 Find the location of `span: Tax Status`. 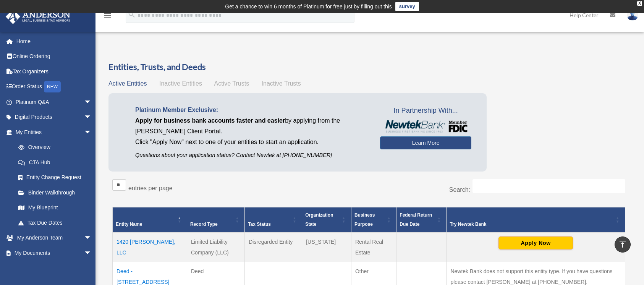

span: Tax Status is located at coordinates (259, 224).